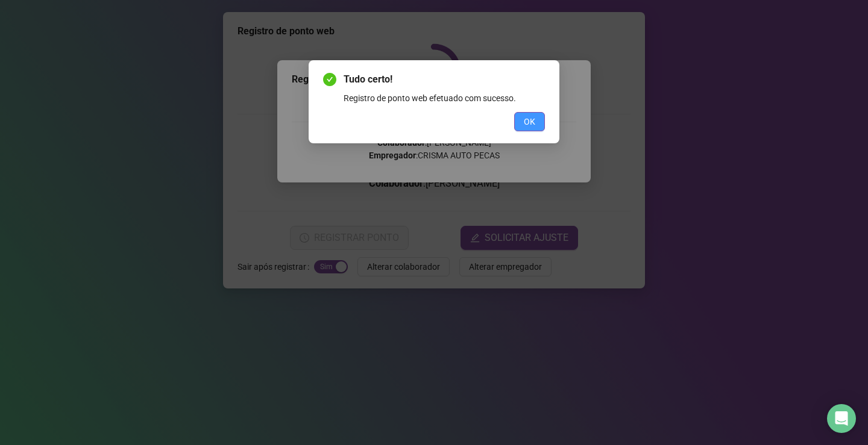  What do you see at coordinates (529, 122) in the screenshot?
I see `span: OK` at bounding box center [529, 122].